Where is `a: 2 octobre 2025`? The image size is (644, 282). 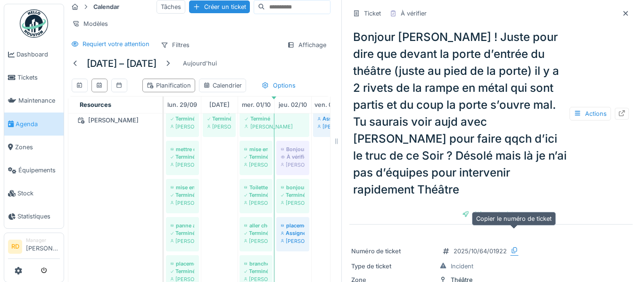
a: 2 octobre 2025 is located at coordinates (293, 104).